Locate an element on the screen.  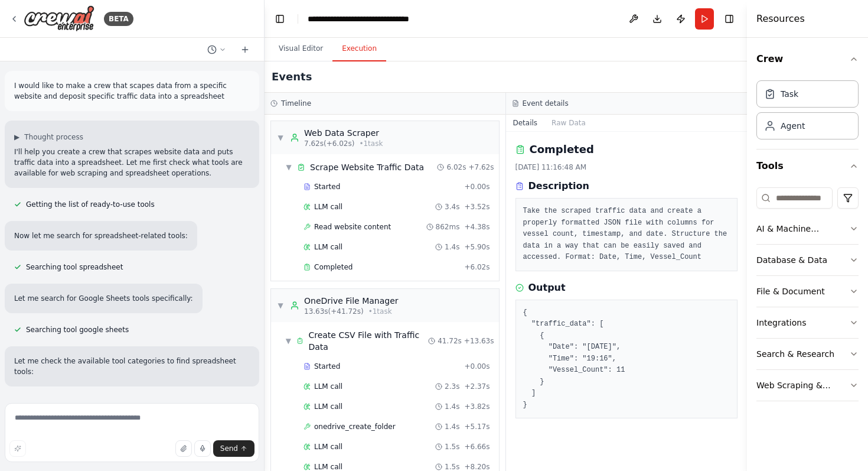
span: + 7.62s is located at coordinates (481, 167).